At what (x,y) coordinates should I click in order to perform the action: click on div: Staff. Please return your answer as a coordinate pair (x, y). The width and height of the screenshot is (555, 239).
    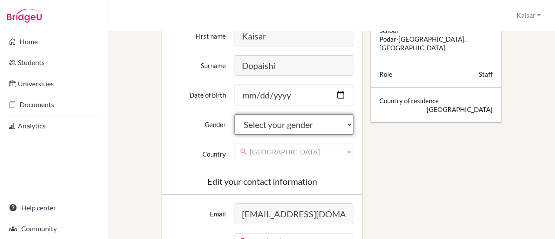
    Looking at the image, I should click on (486, 74).